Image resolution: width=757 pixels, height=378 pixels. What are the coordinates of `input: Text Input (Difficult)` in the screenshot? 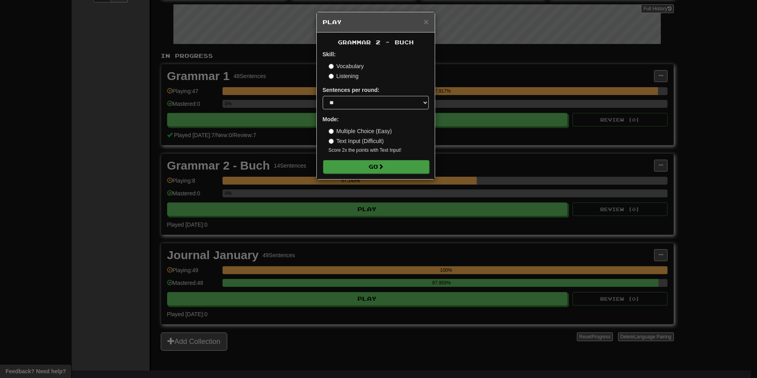 It's located at (331, 141).